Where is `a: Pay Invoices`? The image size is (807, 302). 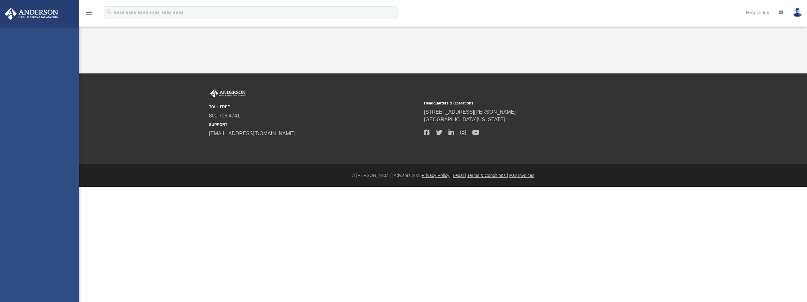
a: Pay Invoices is located at coordinates (522, 175).